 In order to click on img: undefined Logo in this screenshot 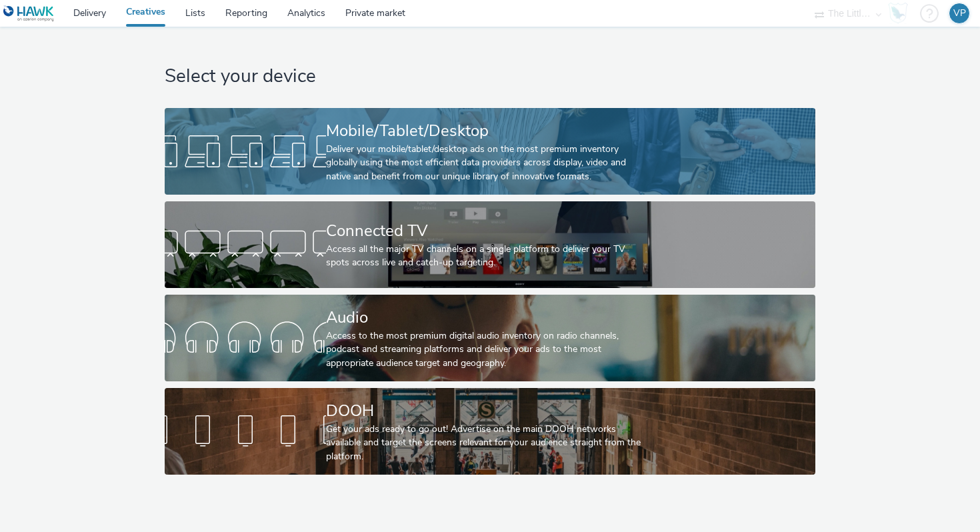, I will do `click(29, 13)`.